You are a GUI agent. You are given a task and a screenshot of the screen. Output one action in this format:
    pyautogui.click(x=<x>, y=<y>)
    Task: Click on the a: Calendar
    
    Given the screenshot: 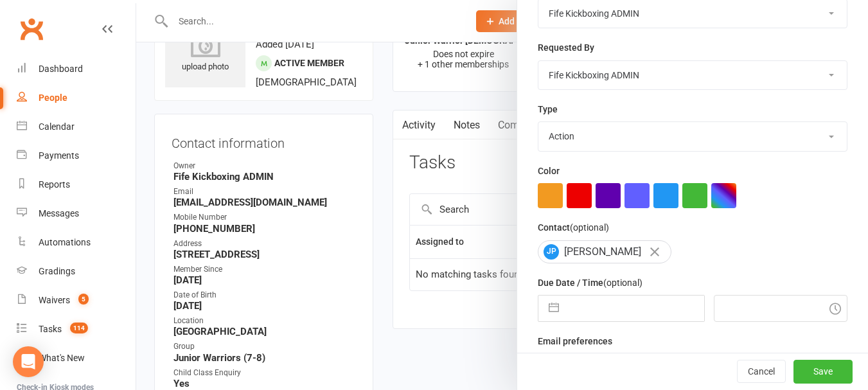 What is the action you would take?
    pyautogui.click(x=76, y=126)
    